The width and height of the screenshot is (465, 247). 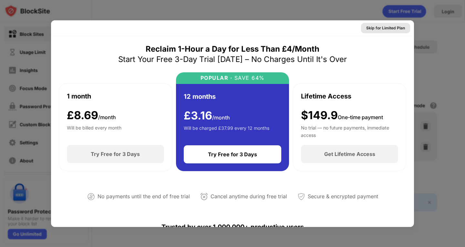 What do you see at coordinates (249, 197) in the screenshot?
I see `div: Cancel anytime during free trial` at bounding box center [249, 197].